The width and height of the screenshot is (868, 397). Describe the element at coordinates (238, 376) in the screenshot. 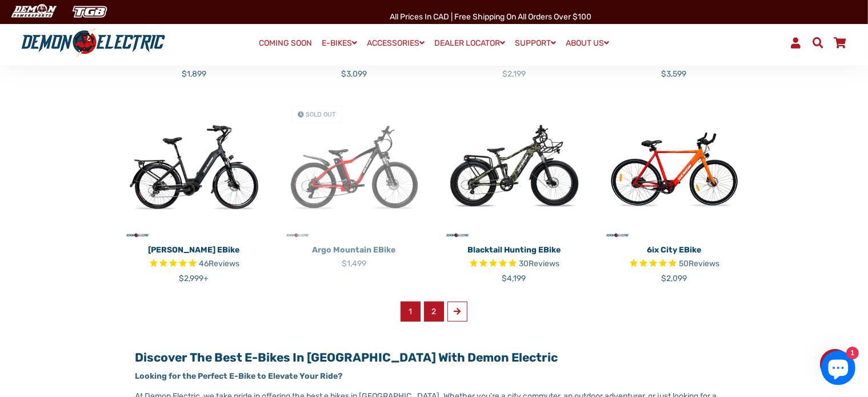

I see `strong: Looking for the Perfect E-Bike to Elevate Your Ride?` at that location.